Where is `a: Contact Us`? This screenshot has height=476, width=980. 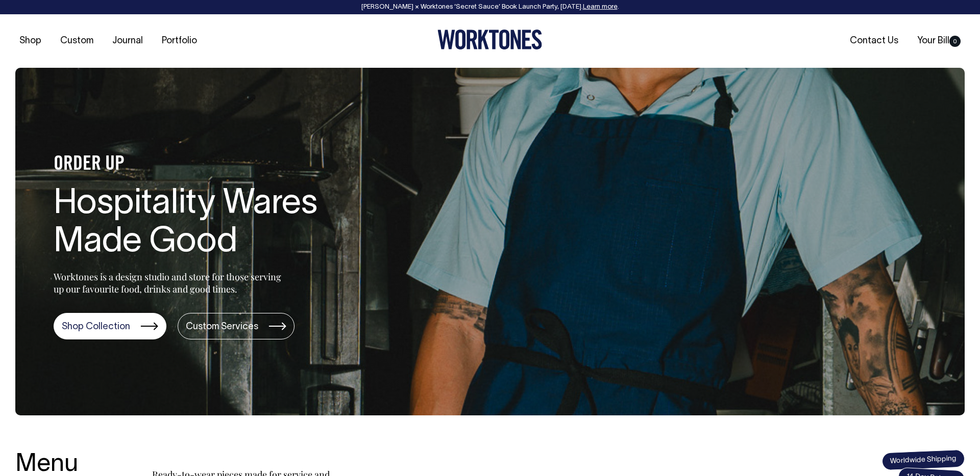
a: Contact Us is located at coordinates (874, 41).